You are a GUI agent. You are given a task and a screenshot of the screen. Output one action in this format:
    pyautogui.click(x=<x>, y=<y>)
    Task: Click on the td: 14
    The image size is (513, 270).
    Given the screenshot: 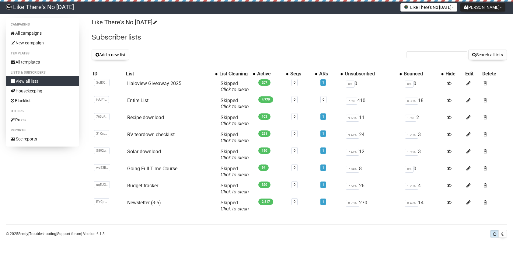 What is the action you would take?
    pyautogui.click(x=423, y=206)
    